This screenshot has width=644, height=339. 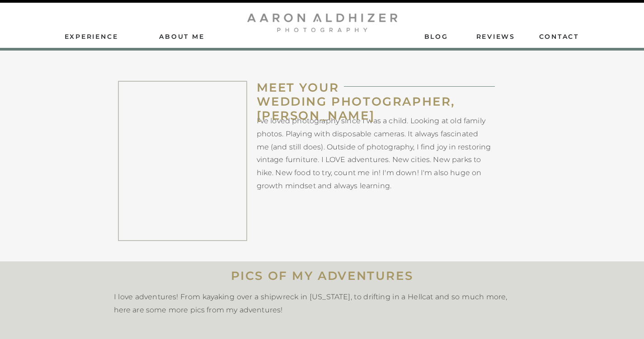 I want to click on a: ReviEws, so click(x=496, y=36).